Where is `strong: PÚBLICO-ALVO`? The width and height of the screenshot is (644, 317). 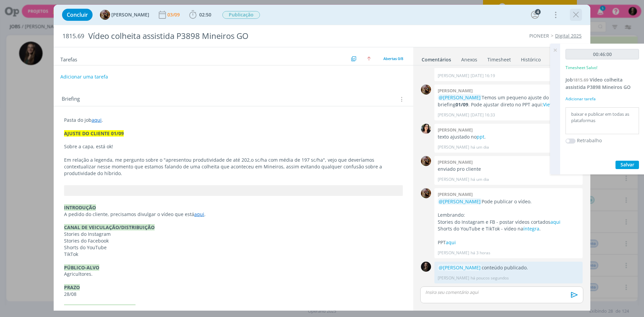
strong: PÚBLICO-ALVO is located at coordinates (82, 267).